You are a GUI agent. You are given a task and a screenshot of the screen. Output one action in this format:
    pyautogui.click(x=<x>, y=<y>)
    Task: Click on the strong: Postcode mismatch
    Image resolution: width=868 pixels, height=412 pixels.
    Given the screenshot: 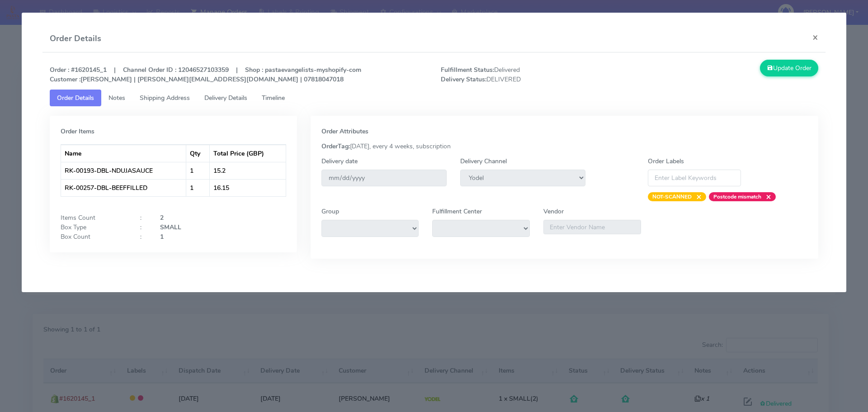 What is the action you would take?
    pyautogui.click(x=737, y=196)
    